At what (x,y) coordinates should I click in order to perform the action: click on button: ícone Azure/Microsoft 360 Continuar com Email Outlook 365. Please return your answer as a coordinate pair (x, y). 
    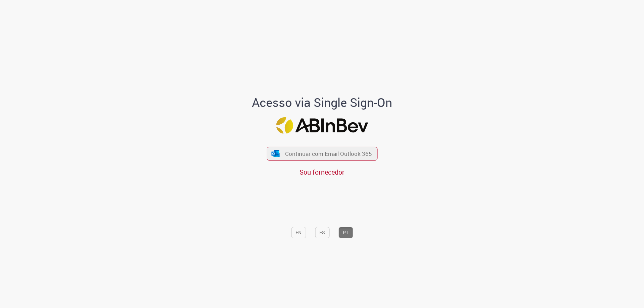
    Looking at the image, I should click on (322, 154).